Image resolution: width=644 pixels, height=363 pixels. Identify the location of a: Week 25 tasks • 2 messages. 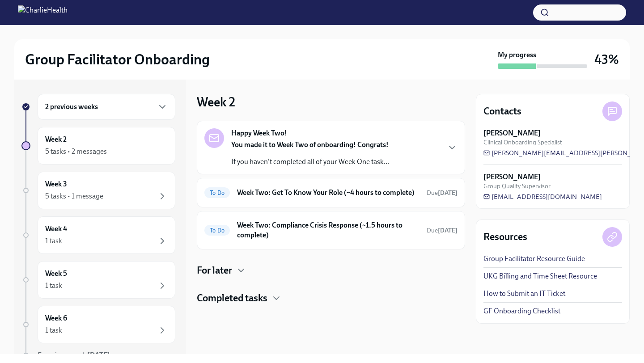
(98, 146).